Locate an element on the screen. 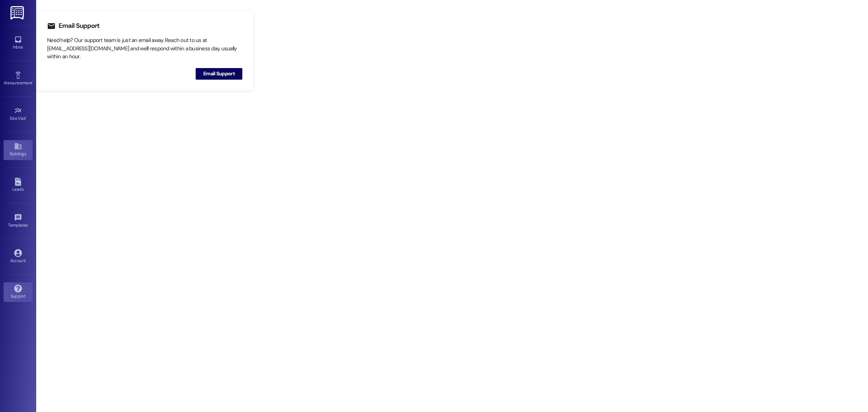 Image resolution: width=868 pixels, height=412 pixels. a: Site Visit • is located at coordinates (18, 115).